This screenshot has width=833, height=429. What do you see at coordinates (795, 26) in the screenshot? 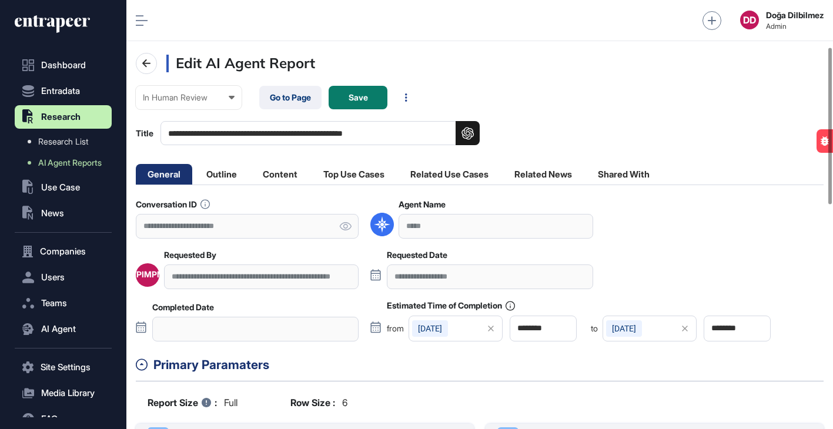
I see `span: Admin` at bounding box center [795, 26].